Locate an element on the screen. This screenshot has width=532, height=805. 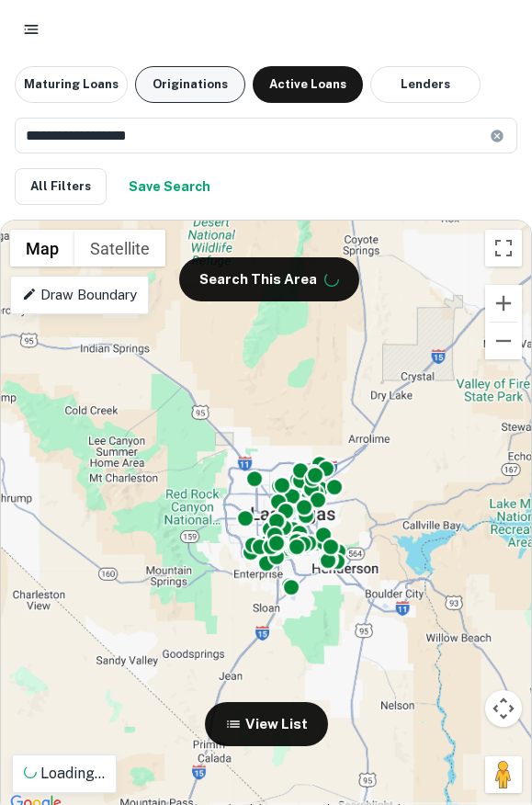
p: Loading... is located at coordinates (64, 774).